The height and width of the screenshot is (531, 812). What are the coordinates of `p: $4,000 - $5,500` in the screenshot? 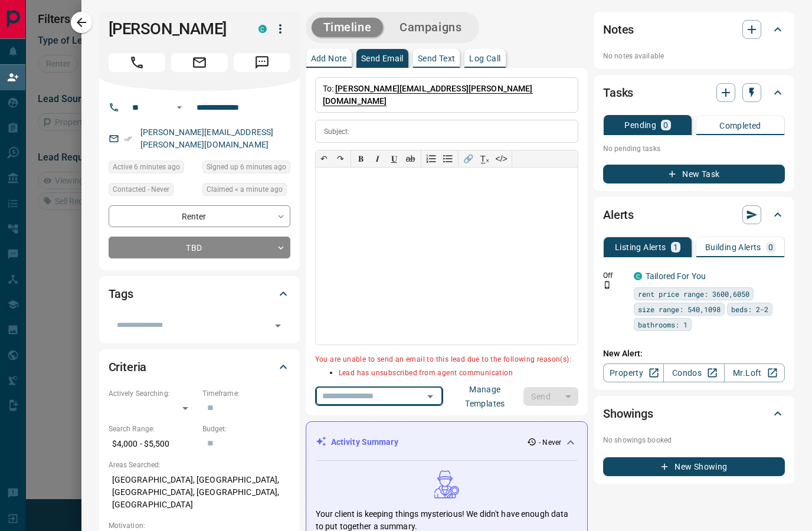 It's located at (152, 444).